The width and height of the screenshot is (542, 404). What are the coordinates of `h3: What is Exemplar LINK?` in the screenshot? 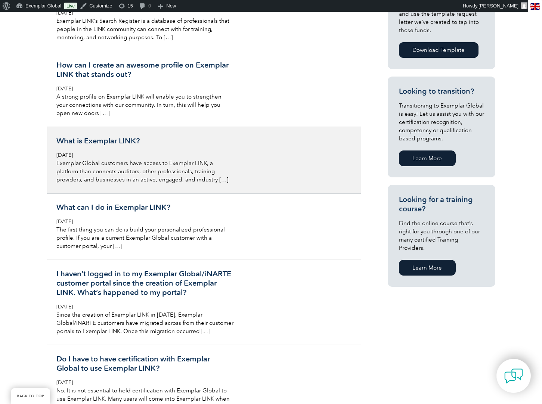 It's located at (145, 141).